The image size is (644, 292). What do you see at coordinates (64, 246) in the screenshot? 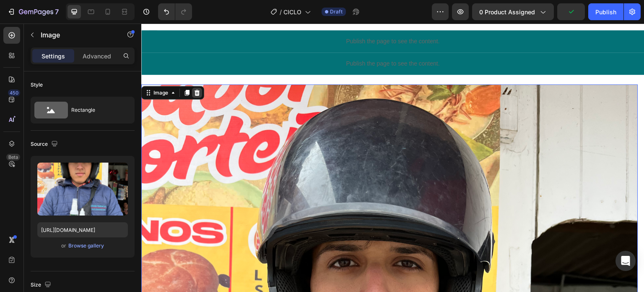
I see `span: or` at bounding box center [64, 246].